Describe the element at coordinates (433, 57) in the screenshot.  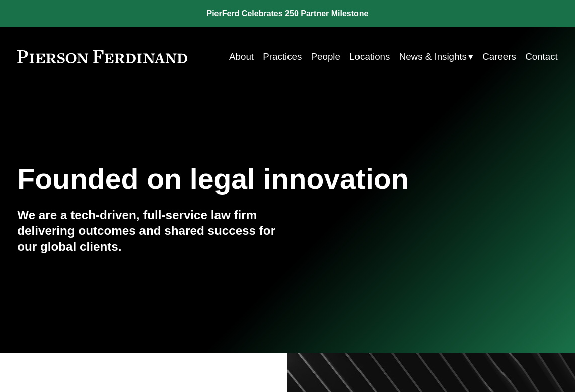
I see `span: News & Insights` at that location.